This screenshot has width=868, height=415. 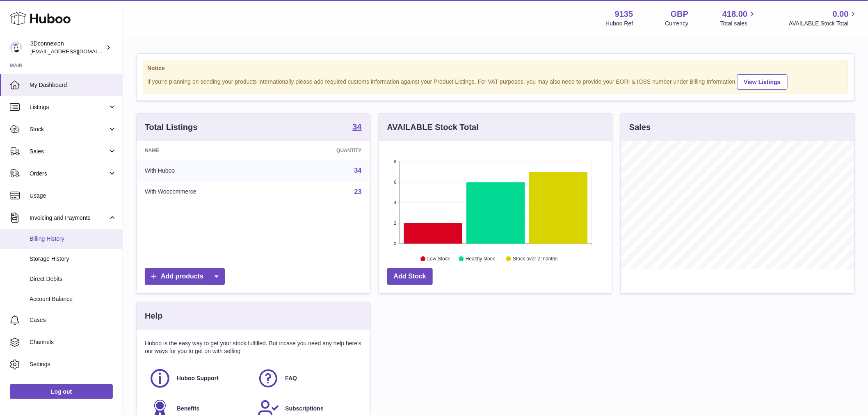 I want to click on a: Add Stock, so click(x=410, y=276).